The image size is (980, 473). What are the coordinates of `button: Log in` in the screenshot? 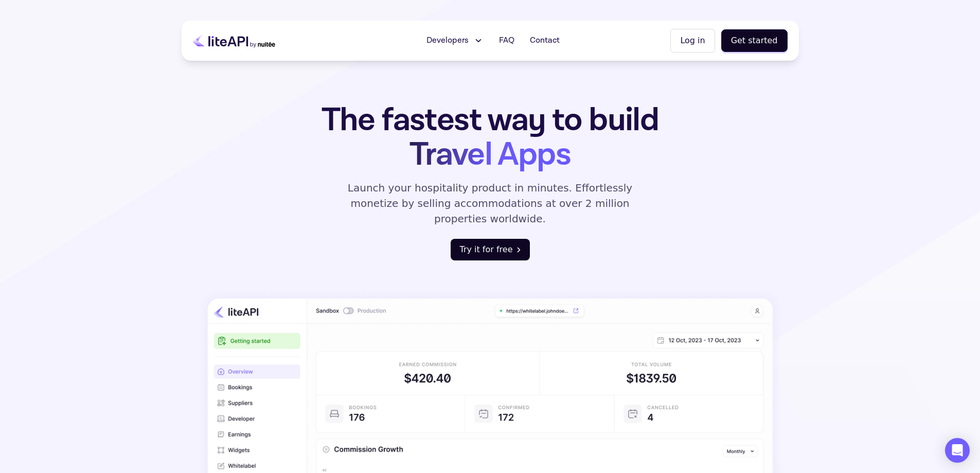 It's located at (692, 40).